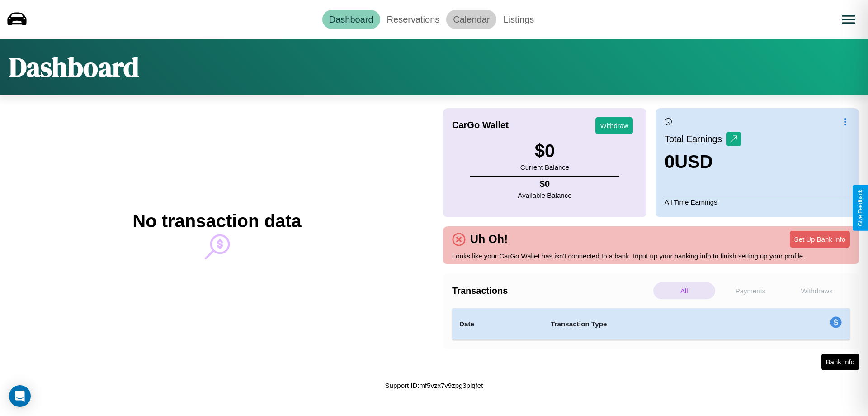  What do you see at coordinates (20, 396) in the screenshot?
I see `div: Open Intercom Messenger` at bounding box center [20, 396].